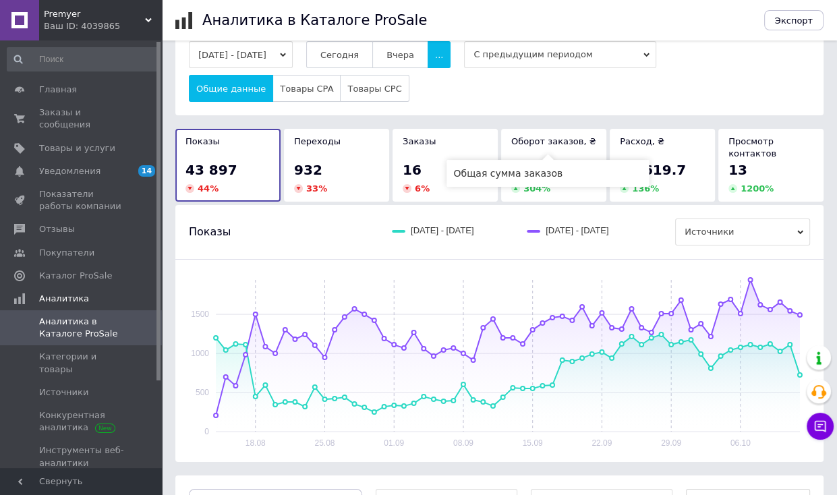  Describe the element at coordinates (400, 55) in the screenshot. I see `span: Вчера` at that location.